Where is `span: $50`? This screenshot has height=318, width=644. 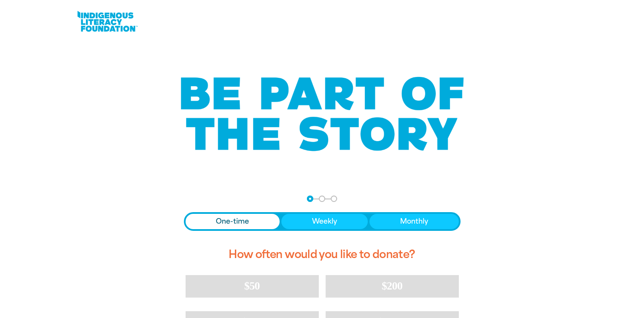
span: $50 is located at coordinates (252, 286).